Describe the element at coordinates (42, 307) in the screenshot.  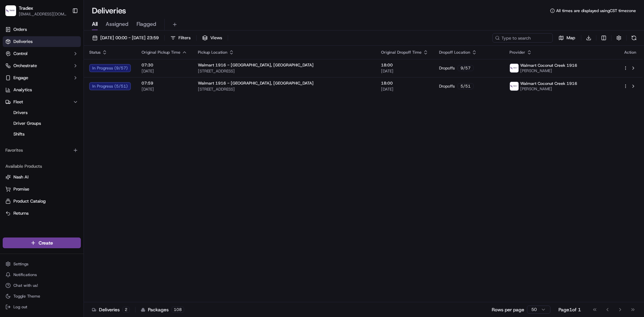
I see `button: Log out` at that location.